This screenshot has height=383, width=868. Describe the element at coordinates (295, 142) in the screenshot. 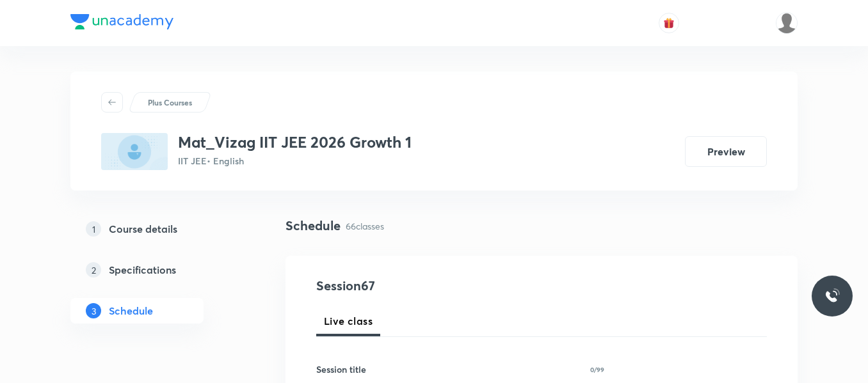

I see `h3: Mat_Vizag IIT JEE 2026 Growth 1` at that location.